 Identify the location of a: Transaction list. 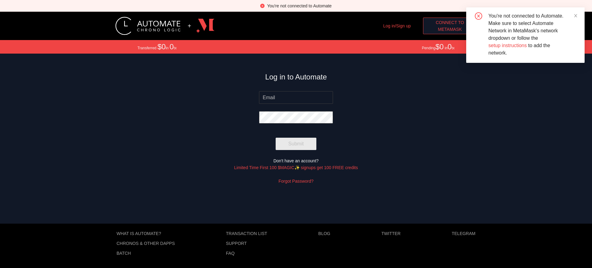
(247, 234).